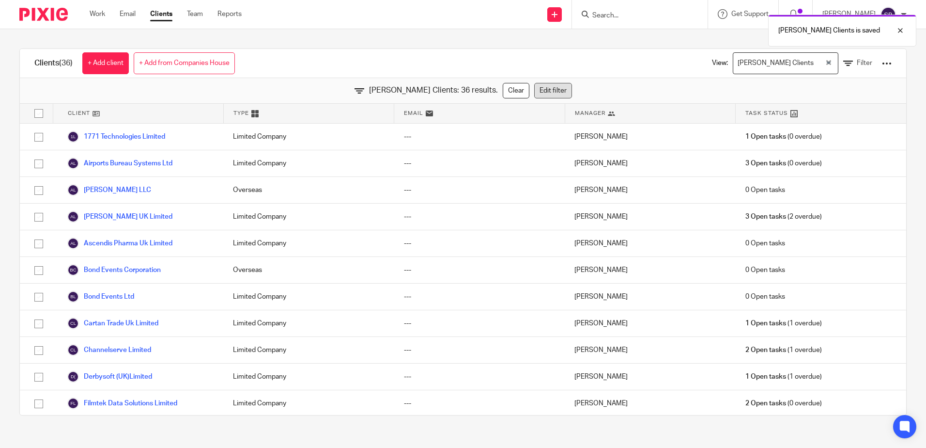 The height and width of the screenshot is (448, 926). Describe the element at coordinates (106, 63) in the screenshot. I see `a: + Add client` at that location.